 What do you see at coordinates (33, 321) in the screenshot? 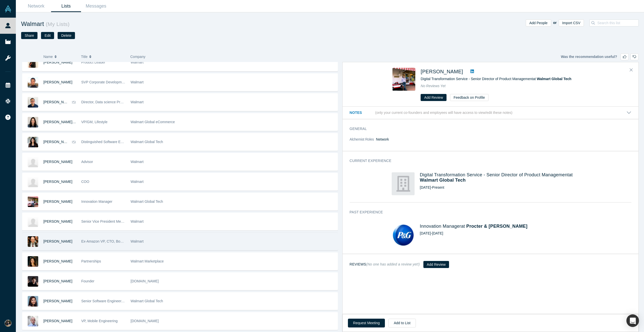
I see `img: Ben Galbraith's Profile Image` at bounding box center [33, 321].